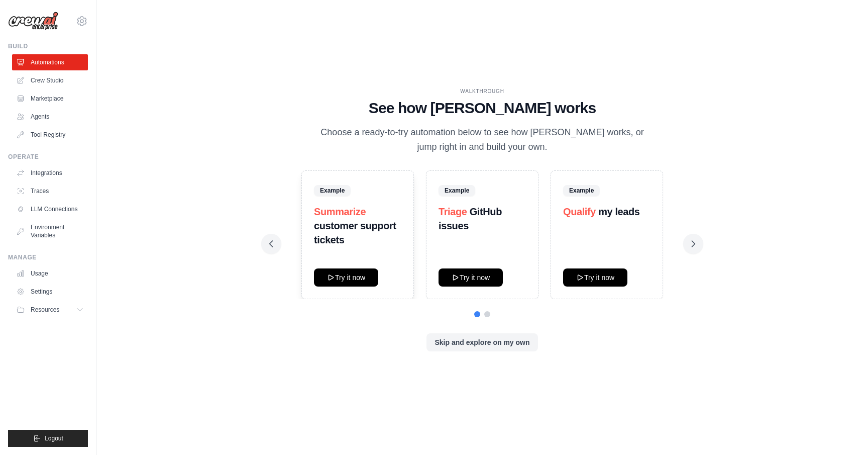  I want to click on span: Triage, so click(453, 212).